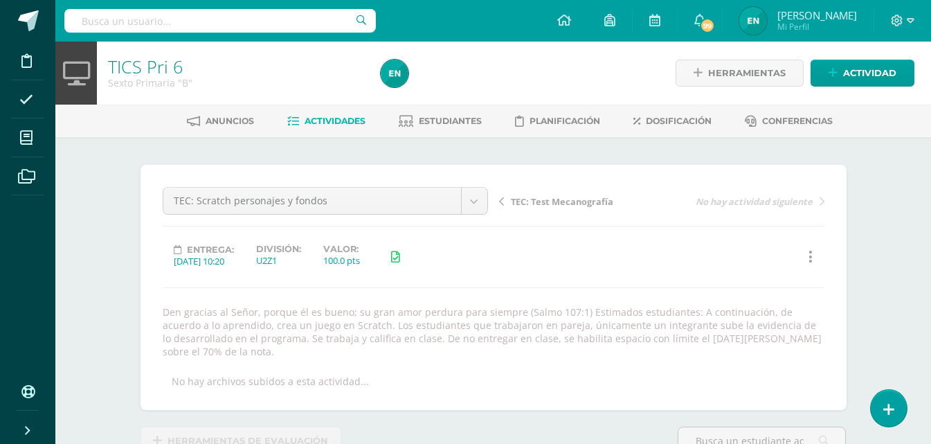  I want to click on a: Planificación, so click(557, 121).